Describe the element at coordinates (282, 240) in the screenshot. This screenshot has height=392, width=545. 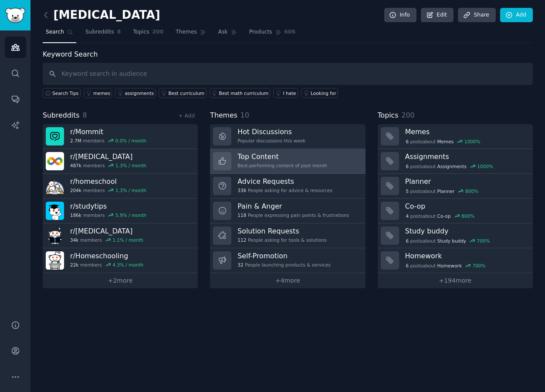
I see `div: People asking for tools & solutions` at that location.